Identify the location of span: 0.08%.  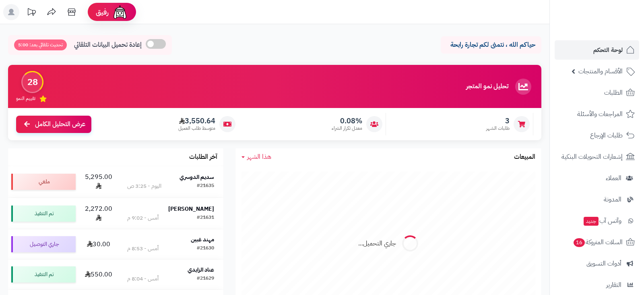
(347, 121).